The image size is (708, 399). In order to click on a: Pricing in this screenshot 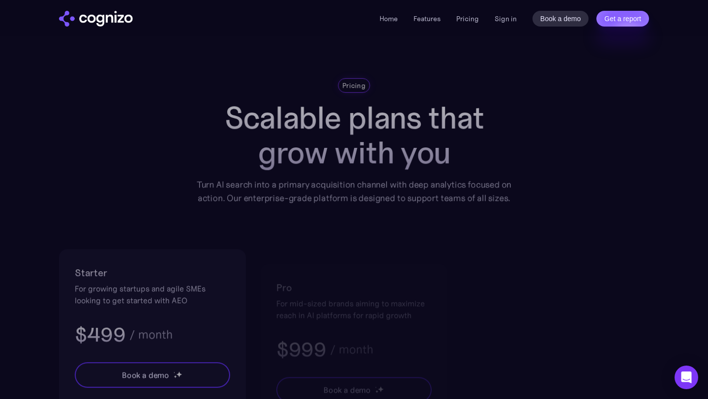, I will do `click(468, 19)`.